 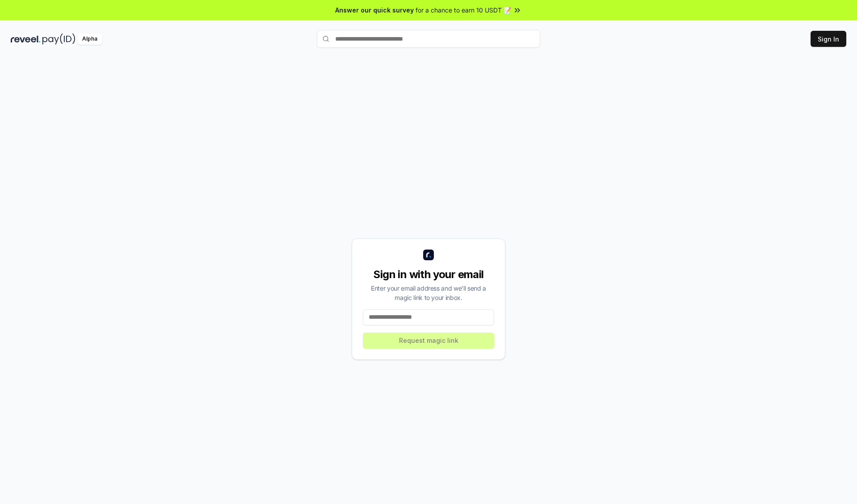 What do you see at coordinates (375, 10) in the screenshot?
I see `span: Answer our quick survey` at bounding box center [375, 10].